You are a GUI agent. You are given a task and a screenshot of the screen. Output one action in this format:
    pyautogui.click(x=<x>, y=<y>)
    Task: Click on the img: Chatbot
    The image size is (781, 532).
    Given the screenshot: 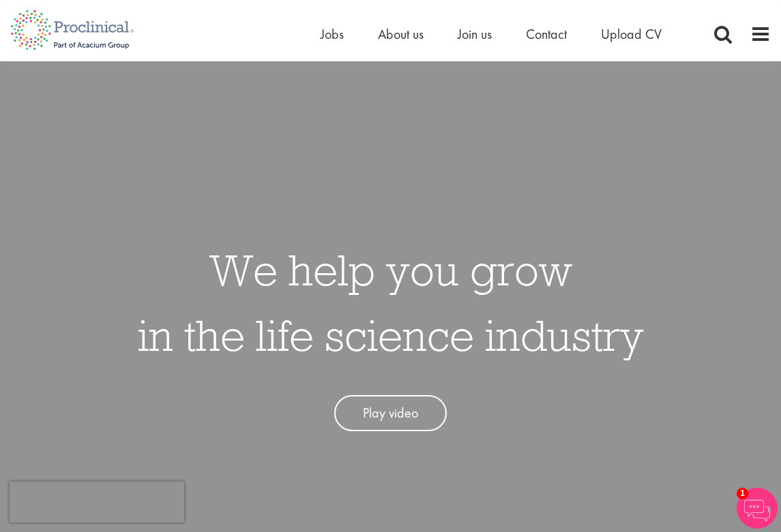 What is the action you would take?
    pyautogui.click(x=757, y=509)
    